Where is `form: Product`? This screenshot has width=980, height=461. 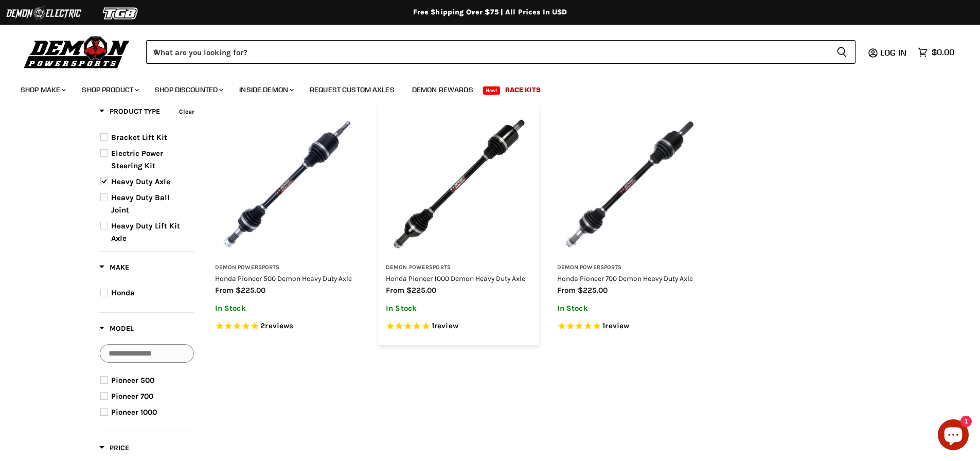 form: Product is located at coordinates (500, 52).